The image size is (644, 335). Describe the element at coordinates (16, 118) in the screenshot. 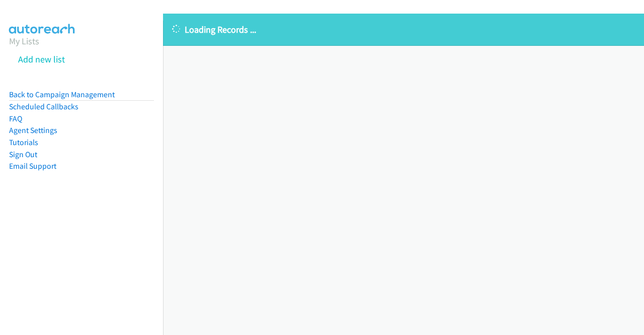

I see `a: FAQ` at that location.